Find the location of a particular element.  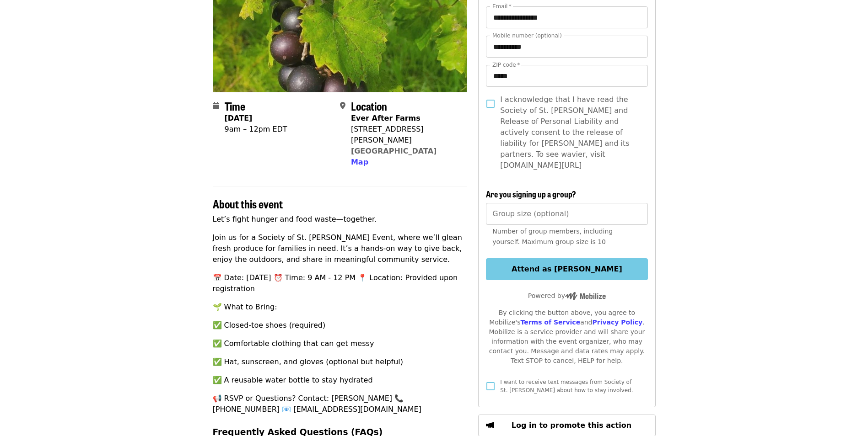

input: Email is located at coordinates (566, 18).